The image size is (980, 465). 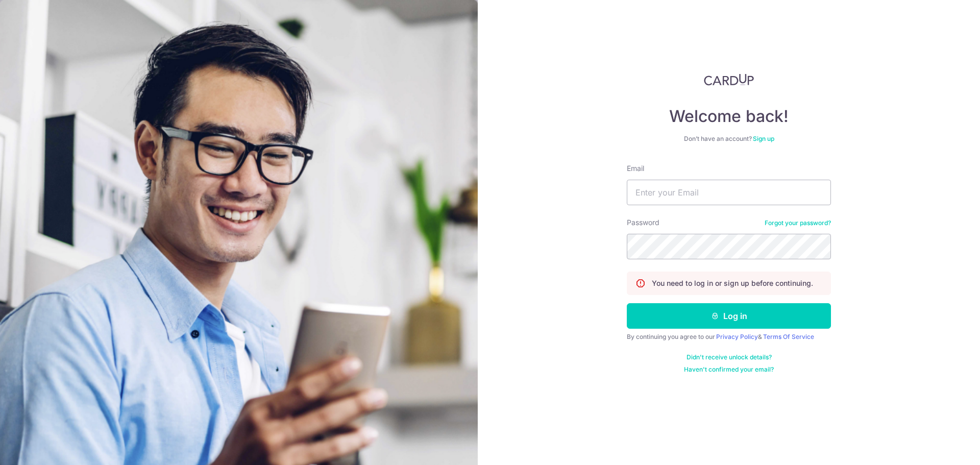 What do you see at coordinates (798, 223) in the screenshot?
I see `a: Forgot your password?` at bounding box center [798, 223].